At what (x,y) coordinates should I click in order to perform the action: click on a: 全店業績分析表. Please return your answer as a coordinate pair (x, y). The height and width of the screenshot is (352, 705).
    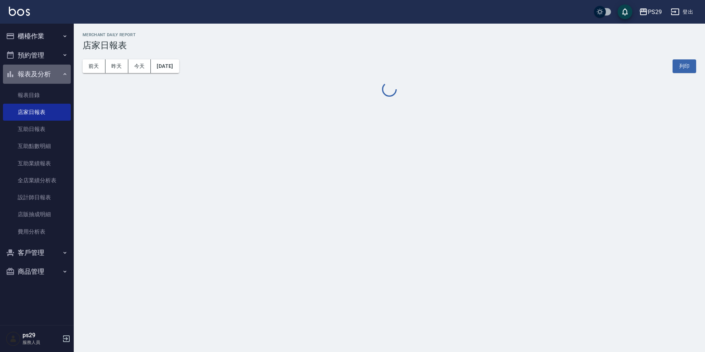
    Looking at the image, I should click on (37, 180).